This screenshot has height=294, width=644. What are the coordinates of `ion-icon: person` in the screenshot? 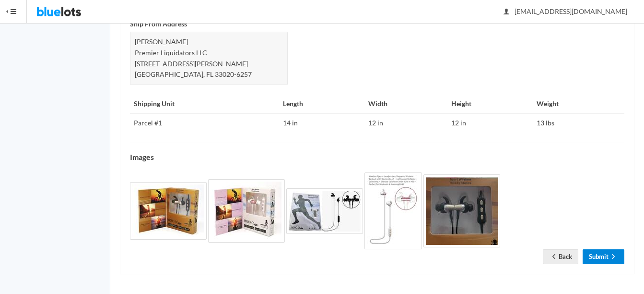 It's located at (507, 12).